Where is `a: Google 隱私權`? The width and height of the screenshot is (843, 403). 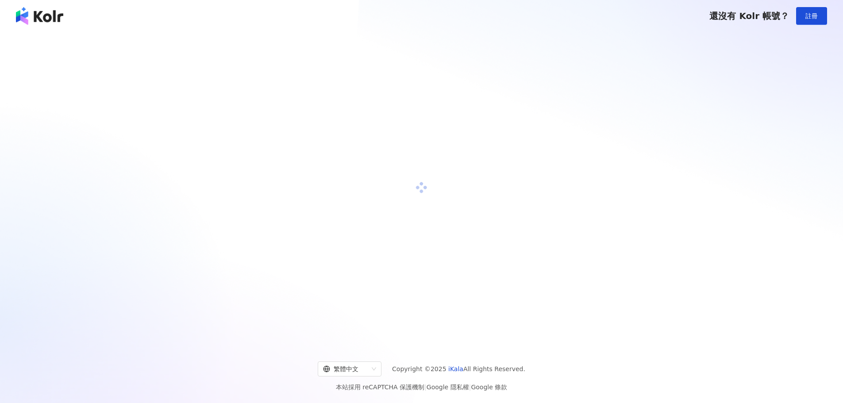
a: Google 隱私權 is located at coordinates (448, 387).